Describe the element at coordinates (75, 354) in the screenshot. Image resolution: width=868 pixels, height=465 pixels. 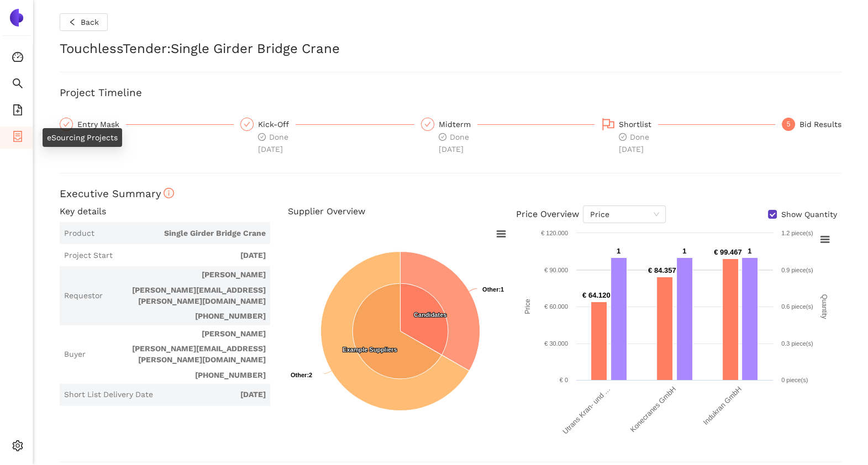
I see `span: Buyer` at that location.